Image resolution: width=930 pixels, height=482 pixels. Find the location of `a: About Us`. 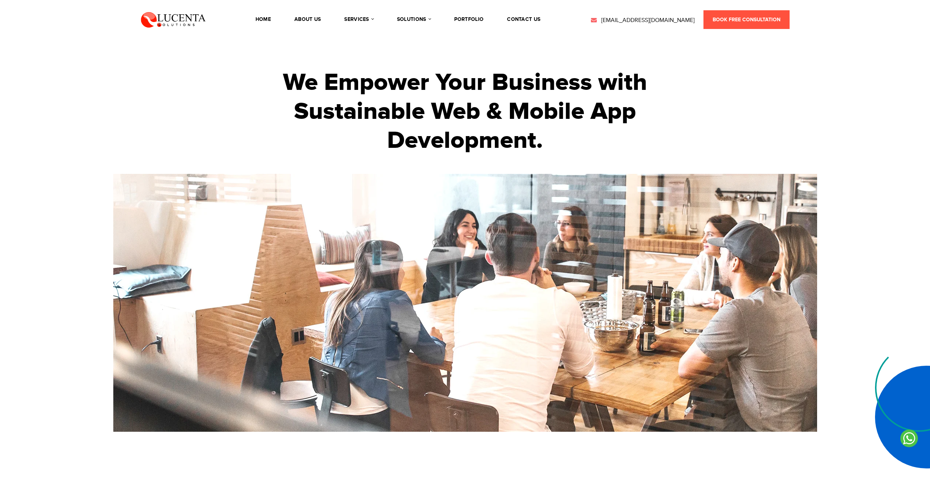

a: About Us is located at coordinates (308, 19).